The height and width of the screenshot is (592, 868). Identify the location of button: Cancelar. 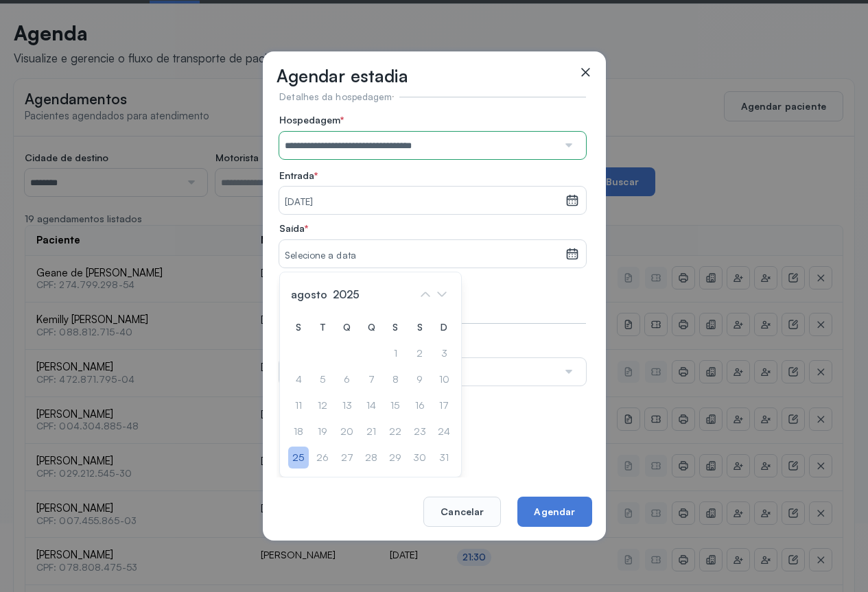
(461, 512).